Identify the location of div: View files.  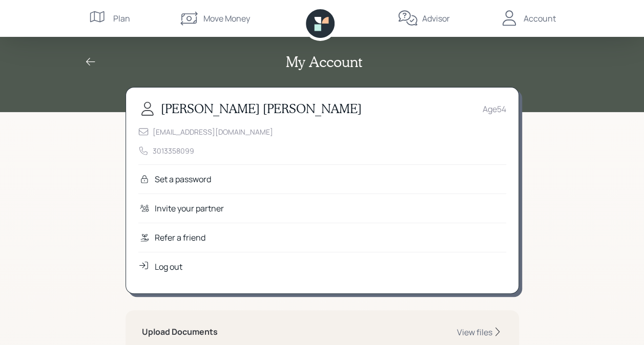
(475, 332).